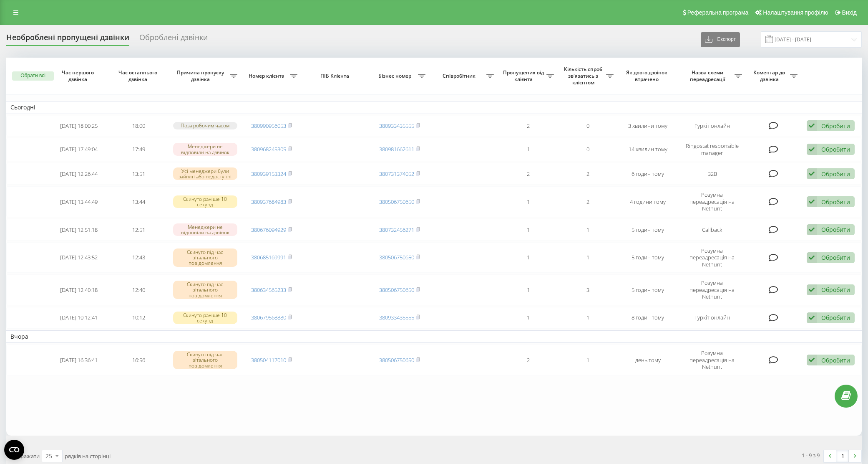 The height and width of the screenshot is (464, 868). I want to click on td: 12:40, so click(139, 289).